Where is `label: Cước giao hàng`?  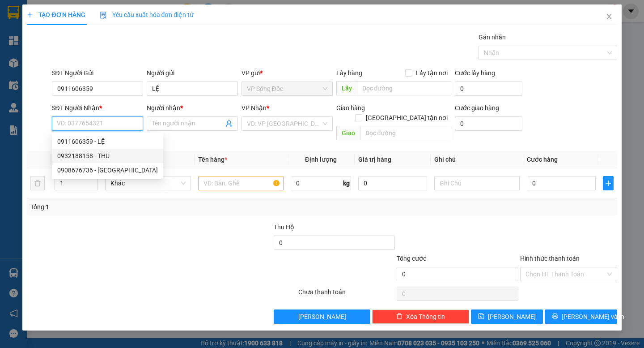
label: Cước giao hàng is located at coordinates (476, 108).